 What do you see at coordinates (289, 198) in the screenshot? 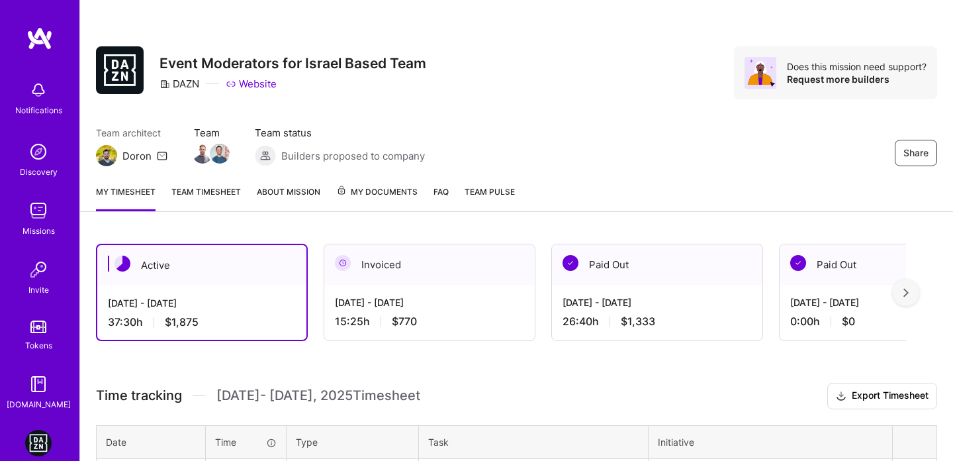
I see `a: About Mission` at bounding box center [289, 198].